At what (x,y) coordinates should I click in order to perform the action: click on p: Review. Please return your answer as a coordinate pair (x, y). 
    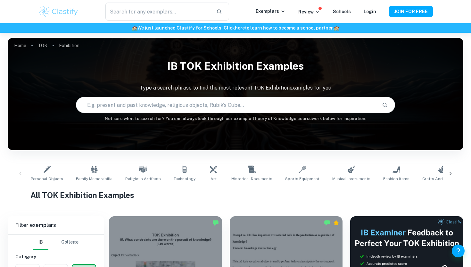
    Looking at the image, I should click on (309, 12).